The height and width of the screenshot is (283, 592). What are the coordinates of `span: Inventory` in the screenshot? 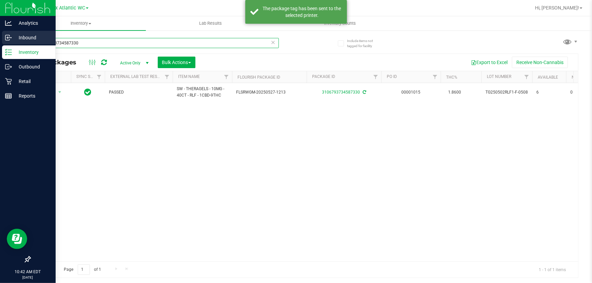 It's located at (81, 23).